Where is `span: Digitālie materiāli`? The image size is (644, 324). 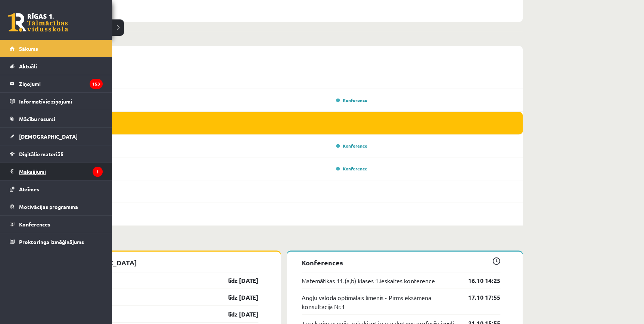
span: Digitālie materiāli is located at coordinates (41, 154).